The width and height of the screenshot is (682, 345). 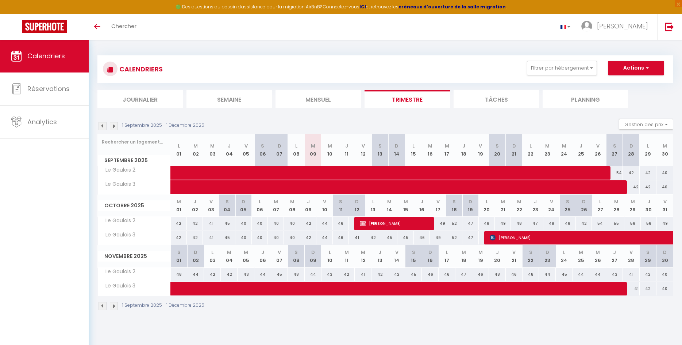 What do you see at coordinates (163, 125) in the screenshot?
I see `p: 1 Septembre 2025 - 1 Décembre 2025` at bounding box center [163, 125].